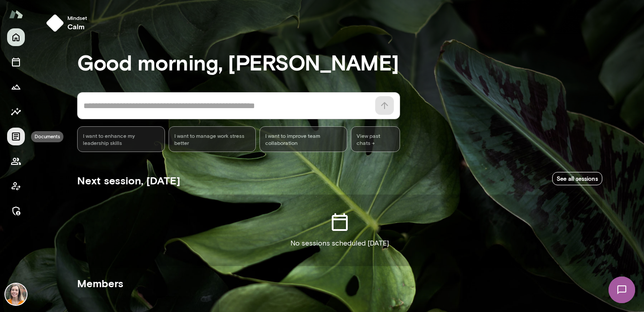 The image size is (644, 312). What do you see at coordinates (212, 140) in the screenshot?
I see `div: I want to manage work stress better` at bounding box center [212, 140].